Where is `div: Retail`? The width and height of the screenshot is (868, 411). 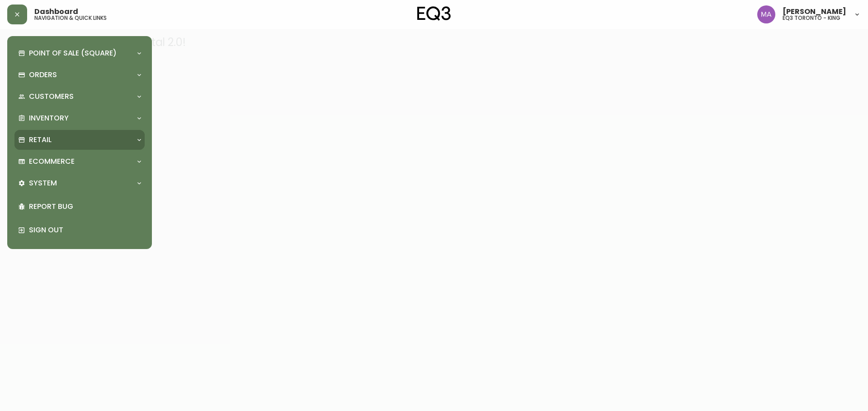 div: Retail is located at coordinates (80, 140).